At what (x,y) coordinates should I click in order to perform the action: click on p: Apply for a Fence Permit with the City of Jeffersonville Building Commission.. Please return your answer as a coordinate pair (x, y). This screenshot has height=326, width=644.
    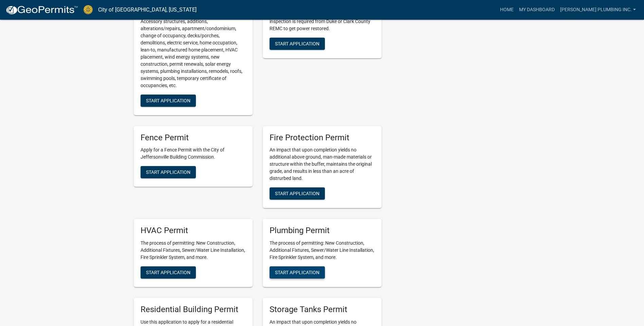
    Looking at the image, I should click on (193, 154).